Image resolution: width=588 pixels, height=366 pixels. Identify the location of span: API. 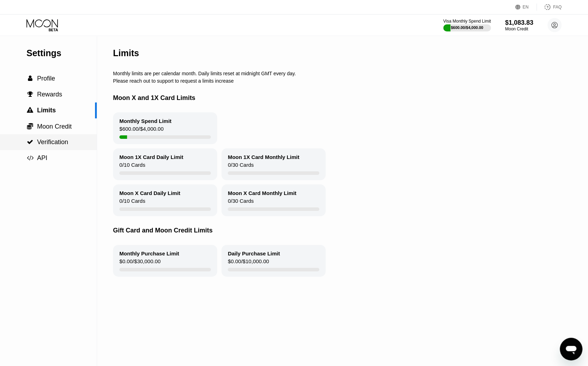
(42, 158).